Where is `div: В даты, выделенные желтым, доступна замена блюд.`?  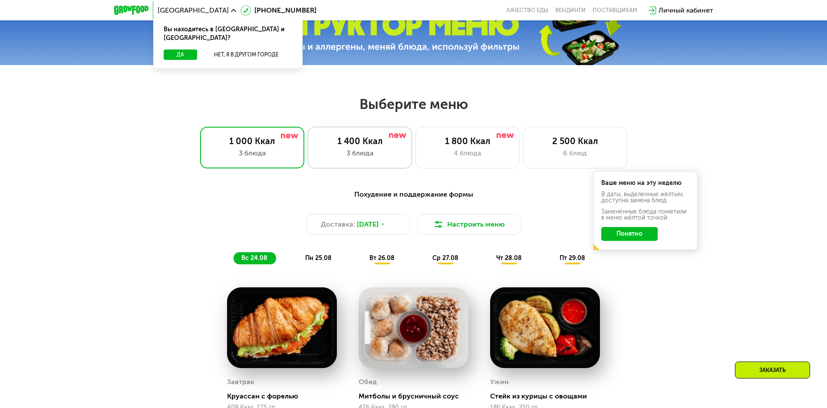 div: В даты, выделенные желтым, доступна замена блюд. is located at coordinates (645, 197).